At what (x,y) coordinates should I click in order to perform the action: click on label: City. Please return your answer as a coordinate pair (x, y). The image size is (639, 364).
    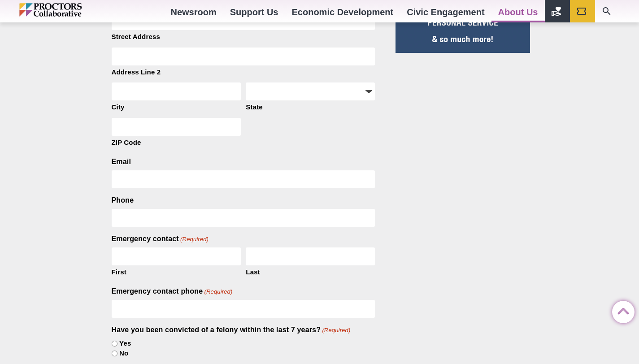
    Looking at the image, I should click on (176, 106).